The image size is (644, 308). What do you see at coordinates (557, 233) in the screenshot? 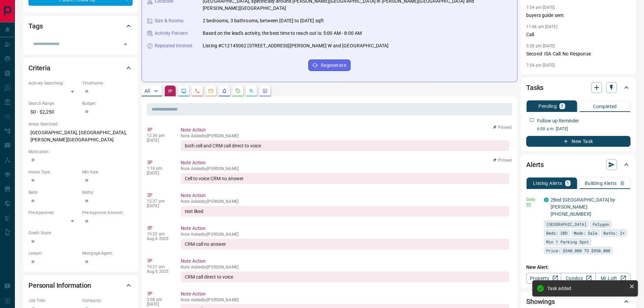
I see `span: Beds: 2BD` at bounding box center [557, 233].